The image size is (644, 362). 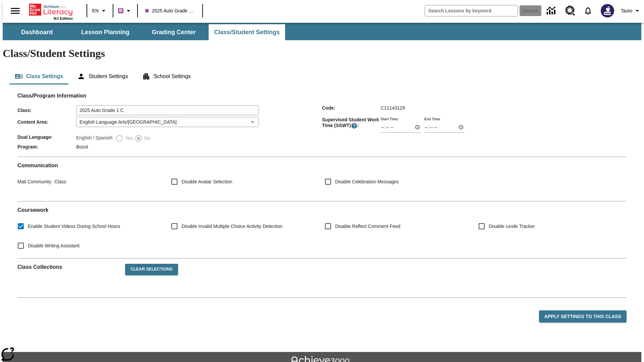 What do you see at coordinates (393, 108) in the screenshot?
I see `span: C11143129` at bounding box center [393, 108].